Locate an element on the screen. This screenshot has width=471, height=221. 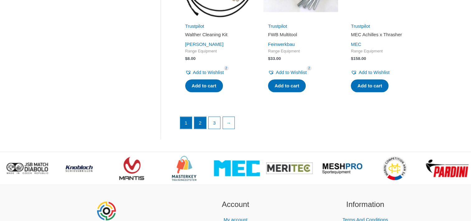
h2: Account is located at coordinates (236, 204).